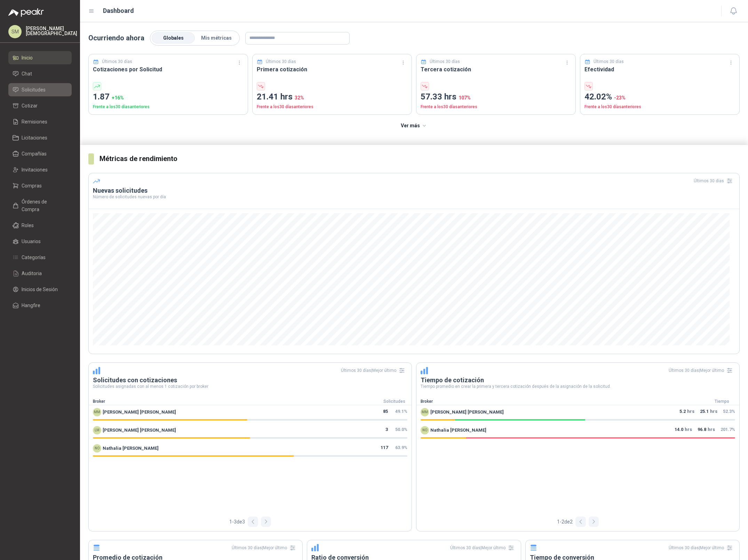 This screenshot has height=560, width=748. What do you see at coordinates (40, 225) in the screenshot?
I see `a: Roles` at bounding box center [40, 225].